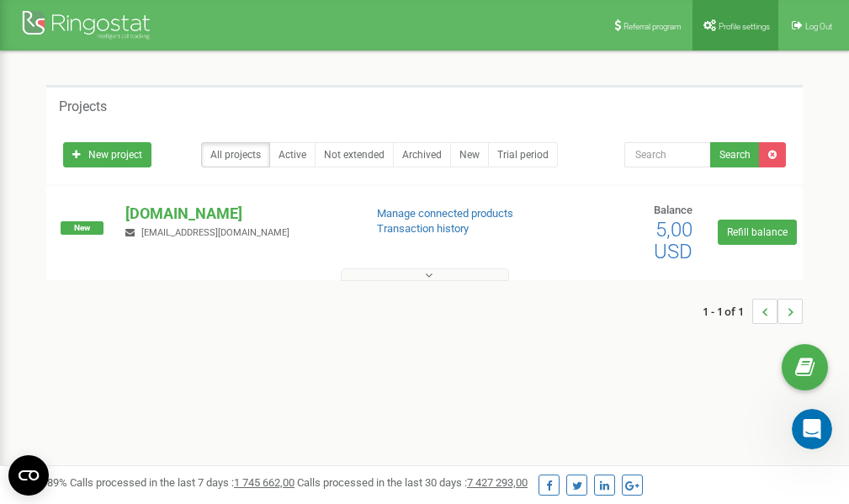 Image resolution: width=849 pixels, height=504 pixels. What do you see at coordinates (412, 482) in the screenshot?
I see `span: Calls processed in the last 30 days :` at bounding box center [412, 482].